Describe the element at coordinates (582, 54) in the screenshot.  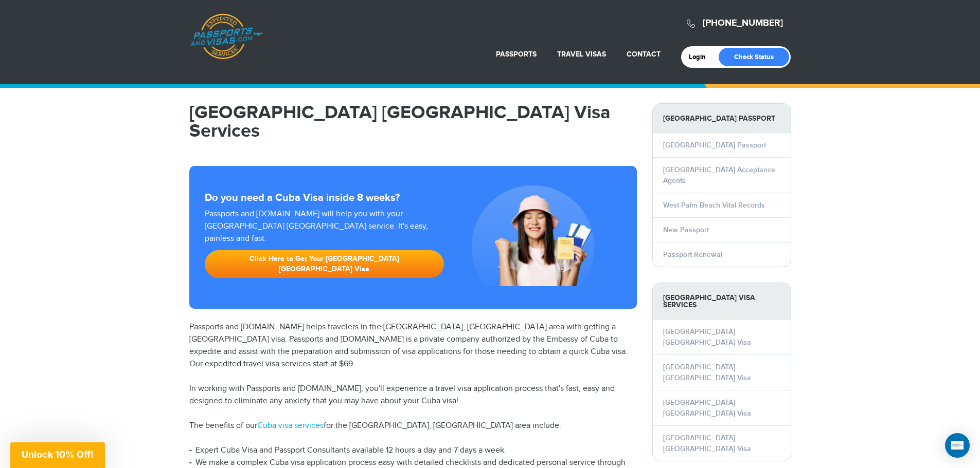
I see `a: Travel Visas` at that location.